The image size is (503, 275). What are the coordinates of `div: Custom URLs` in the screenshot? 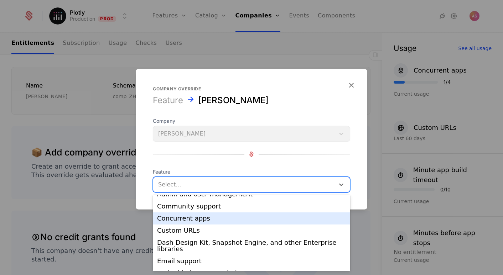 It's located at (251, 231).